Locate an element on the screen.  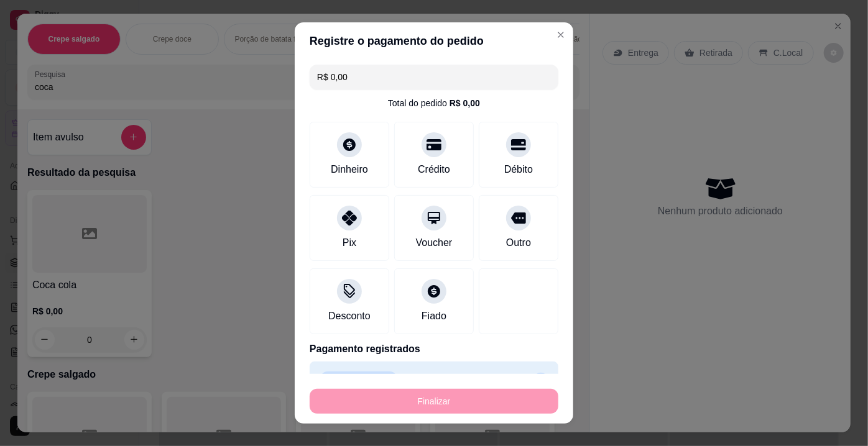
div: Dinheiro is located at coordinates (350, 169).